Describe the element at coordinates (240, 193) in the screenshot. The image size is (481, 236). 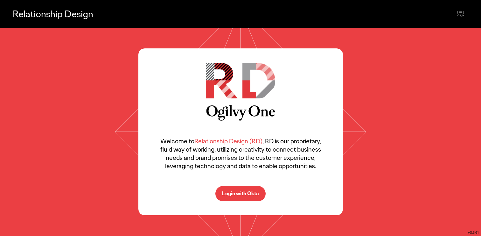
I see `button: Login with Okta` at that location.